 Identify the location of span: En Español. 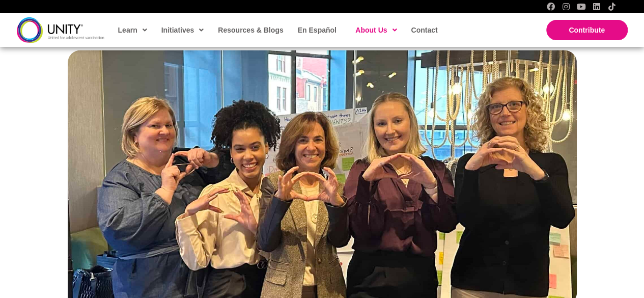
(317, 30).